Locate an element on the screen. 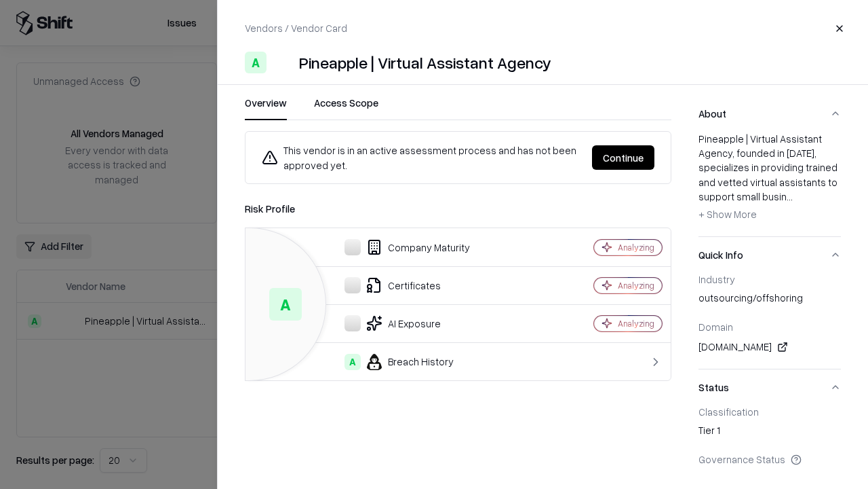  div: Risk Profile is located at coordinates (458, 208).